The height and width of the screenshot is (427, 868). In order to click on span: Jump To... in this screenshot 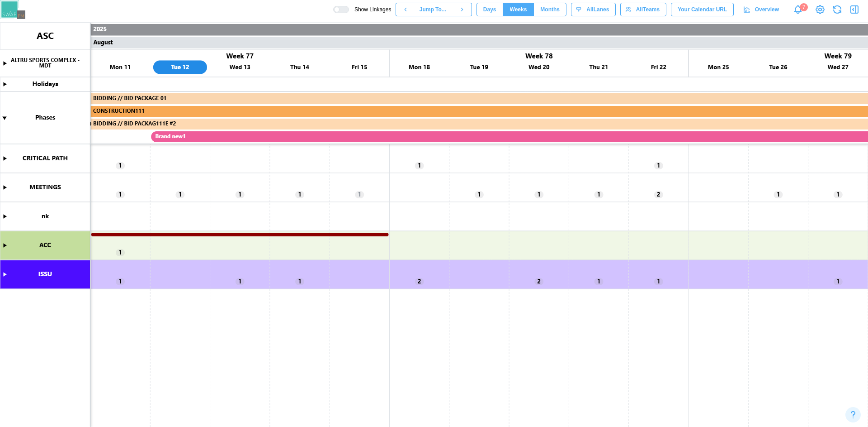, I will do `click(433, 9)`.